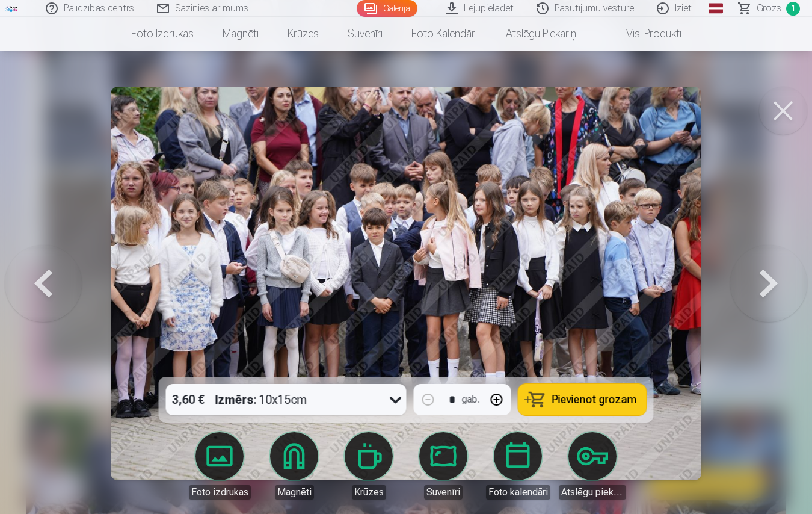 This screenshot has height=514, width=812. What do you see at coordinates (594, 400) in the screenshot?
I see `span: Pievienot grozam` at bounding box center [594, 400].